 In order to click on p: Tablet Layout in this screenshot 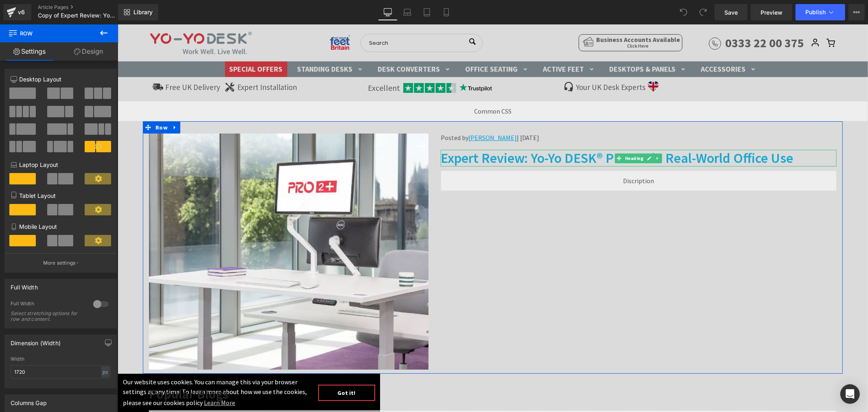, I will do `click(61, 195)`.